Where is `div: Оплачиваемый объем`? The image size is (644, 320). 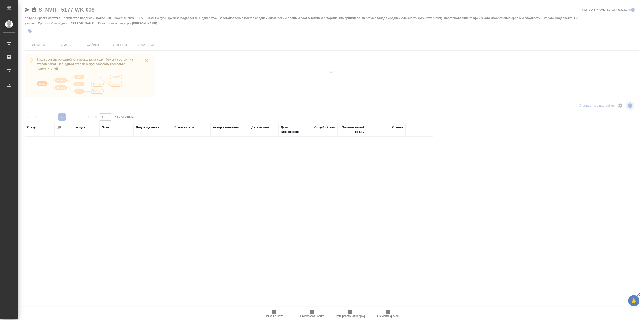 div: Оплачиваемый объем is located at coordinates (352, 130).